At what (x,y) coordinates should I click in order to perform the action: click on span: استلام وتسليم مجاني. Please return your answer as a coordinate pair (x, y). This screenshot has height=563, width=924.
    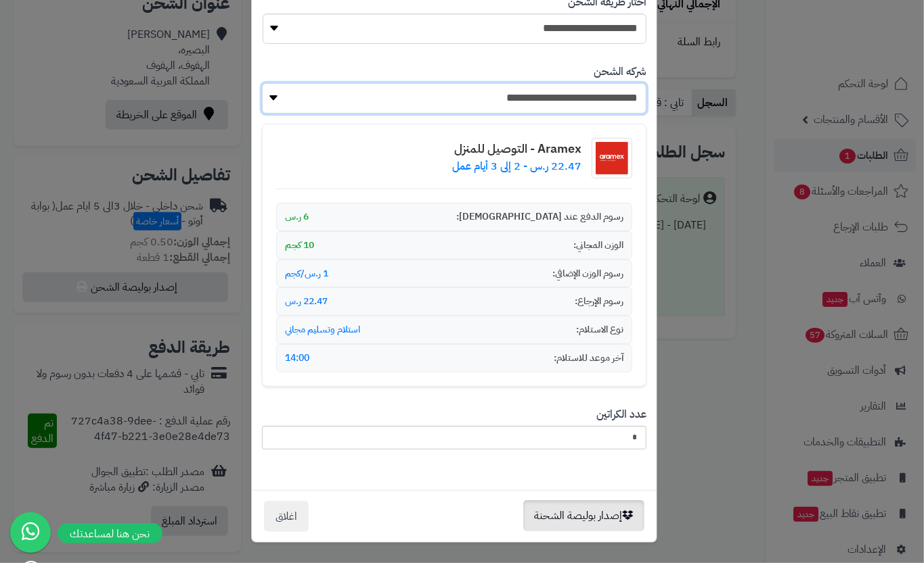
    Looking at the image, I should click on (322, 330).